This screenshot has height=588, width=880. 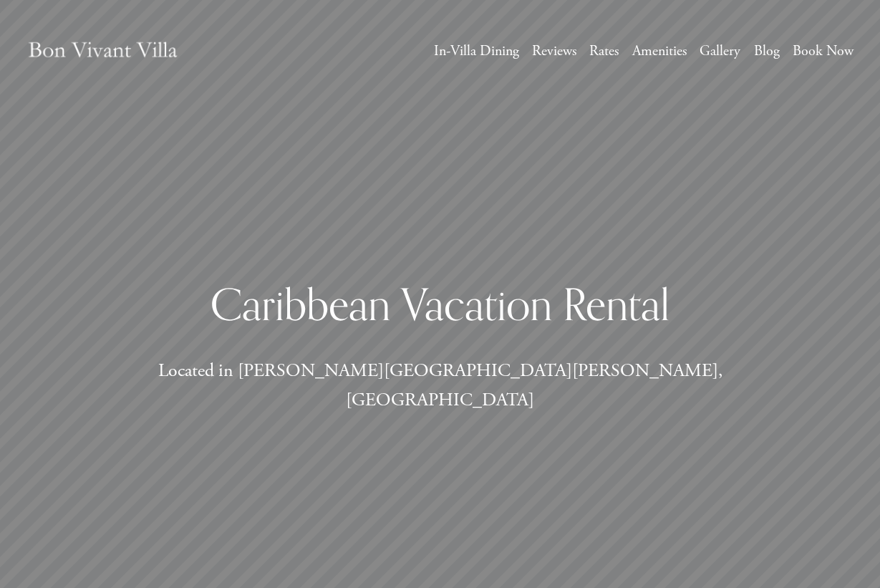 I want to click on a: Amenities, so click(x=660, y=51).